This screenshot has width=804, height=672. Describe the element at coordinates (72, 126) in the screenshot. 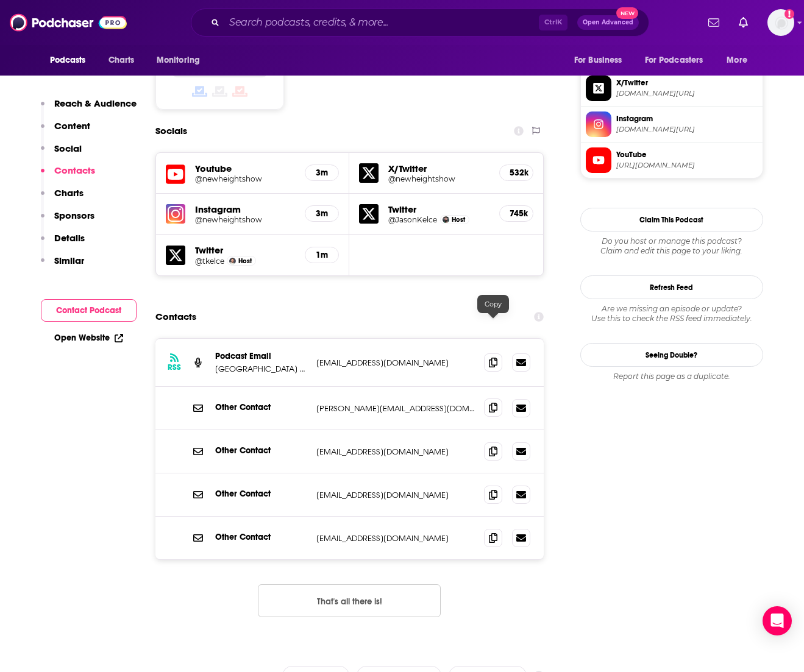

I see `p: Content` at that location.